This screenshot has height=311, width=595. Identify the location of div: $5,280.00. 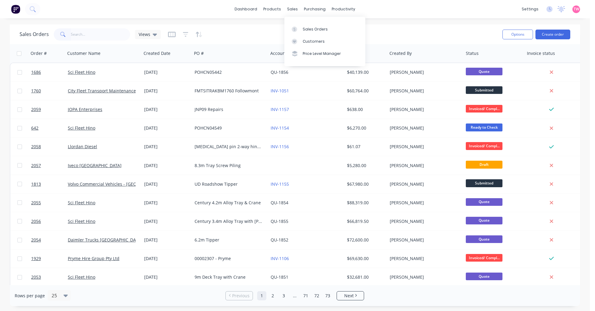
(365, 166).